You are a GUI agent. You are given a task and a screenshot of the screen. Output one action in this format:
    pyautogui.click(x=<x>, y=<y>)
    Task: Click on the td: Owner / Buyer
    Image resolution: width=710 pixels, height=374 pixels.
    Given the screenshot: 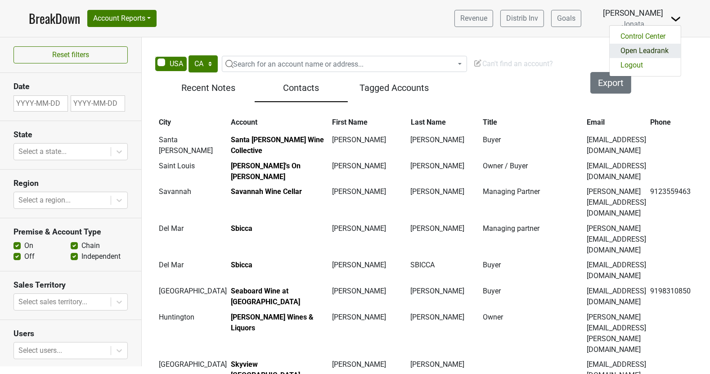 What is the action you would take?
    pyautogui.click(x=533, y=172)
    